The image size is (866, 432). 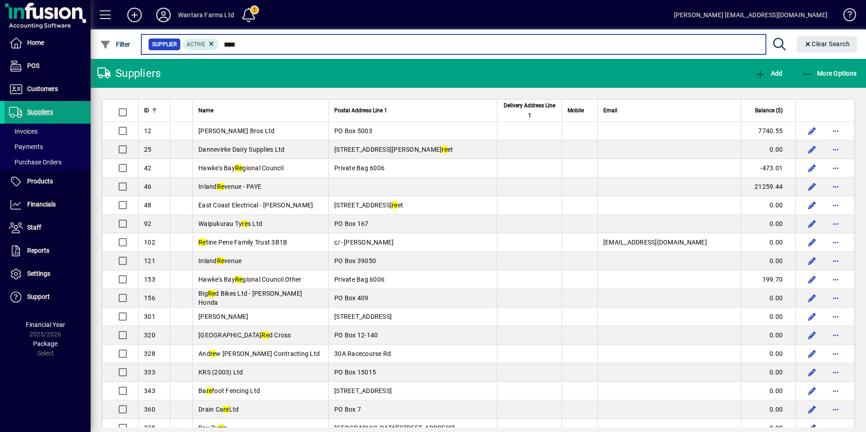 I want to click on span: More Options, so click(x=829, y=73).